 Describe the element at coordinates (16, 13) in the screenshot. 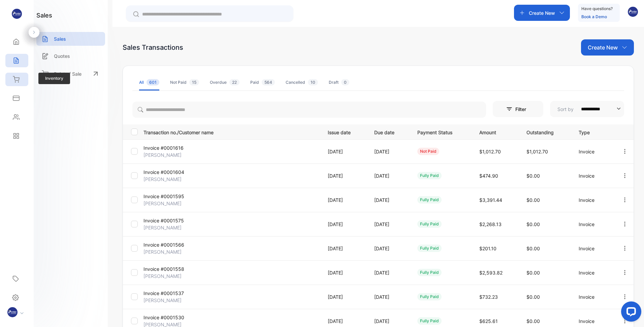

I see `button: Open LiveChat chat widget` at that location.